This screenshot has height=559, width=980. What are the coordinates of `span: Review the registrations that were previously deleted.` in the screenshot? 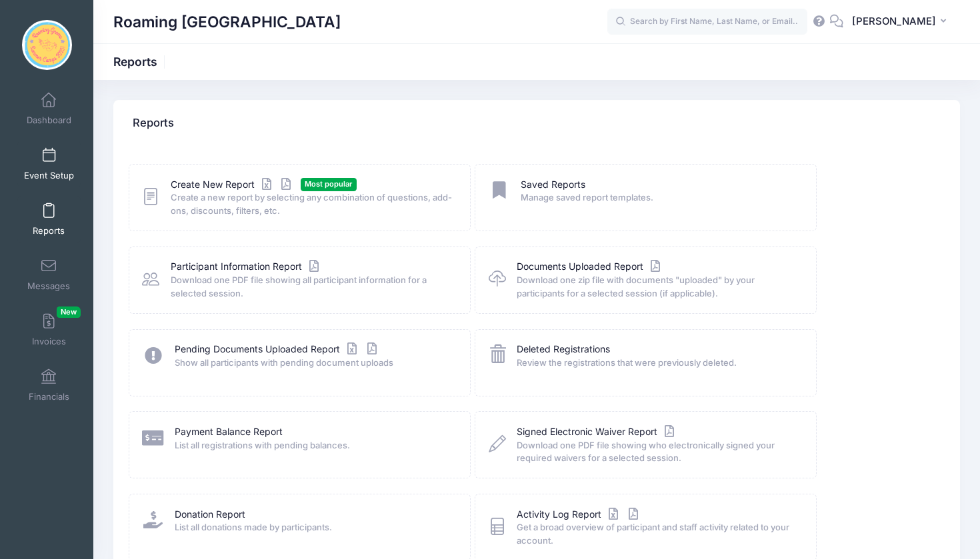 It's located at (657, 363).